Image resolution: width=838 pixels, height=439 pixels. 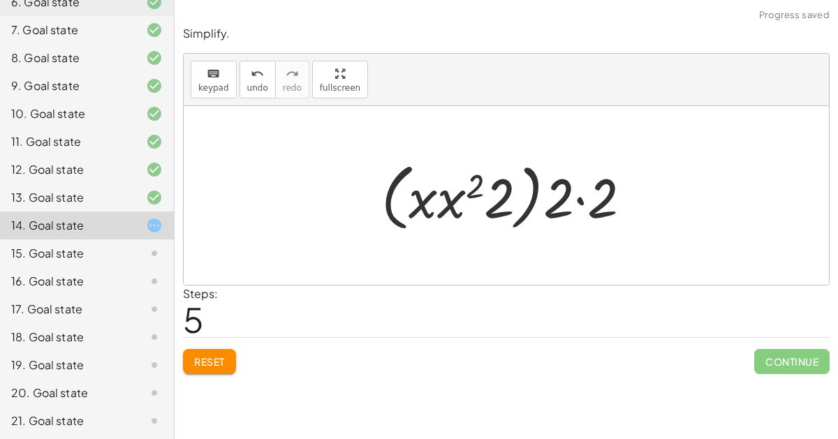 What do you see at coordinates (214, 80) in the screenshot?
I see `button: keyboardkeypad` at bounding box center [214, 80].